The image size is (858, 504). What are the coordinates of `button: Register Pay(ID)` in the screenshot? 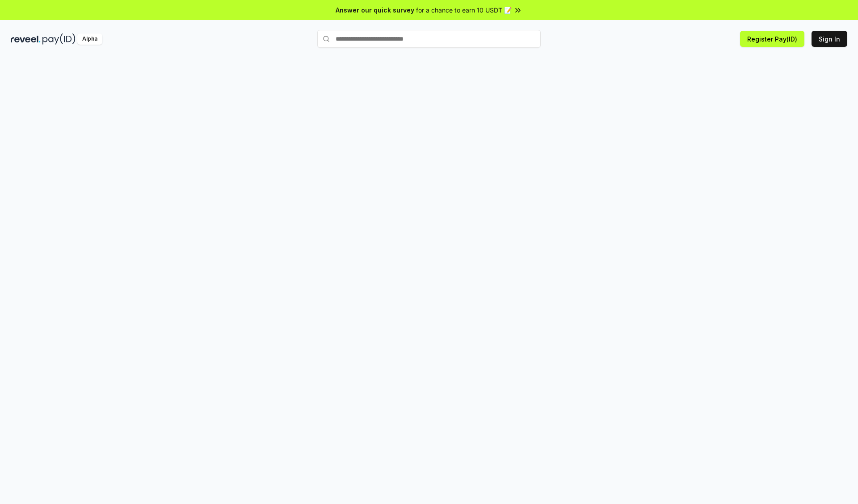 It's located at (772, 38).